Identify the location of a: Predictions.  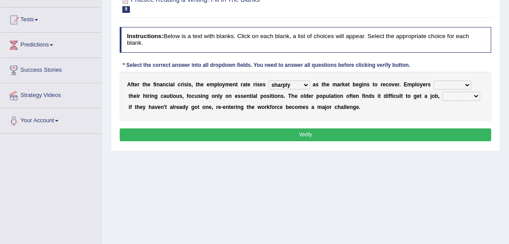
(51, 44).